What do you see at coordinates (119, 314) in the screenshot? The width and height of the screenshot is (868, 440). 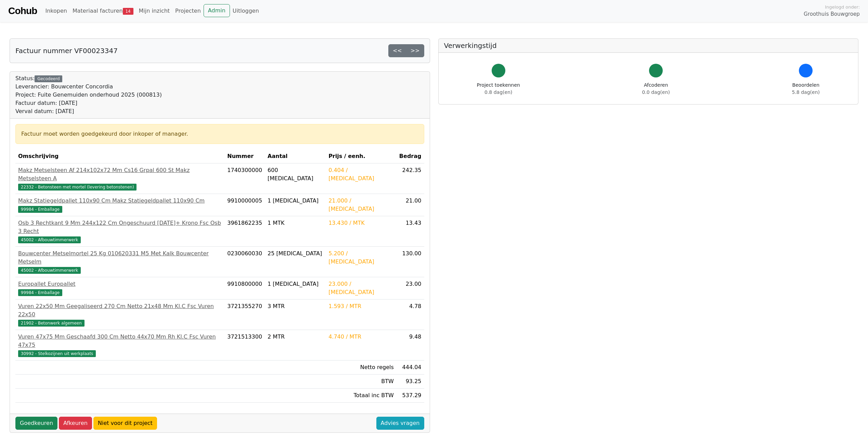 I see `a: Vuren 22x50 Mm Geegaliseerd 270 Cm Netto 21x48 Mm Kl.C Fsc Vuren 22x5021902 - Betonwerk algemeen` at bounding box center [119, 314].